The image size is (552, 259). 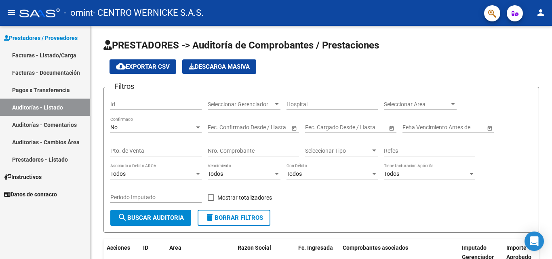 What do you see at coordinates (143, 67) in the screenshot?
I see `span: Exportar CSV` at bounding box center [143, 67].